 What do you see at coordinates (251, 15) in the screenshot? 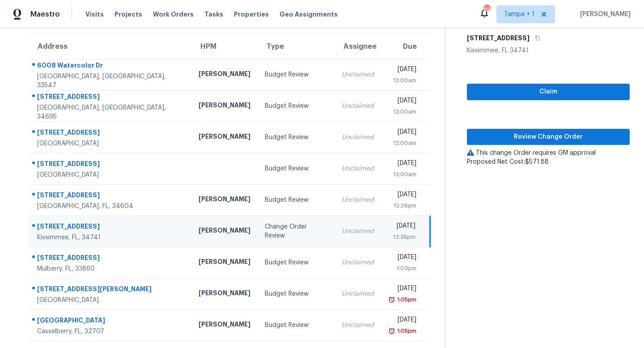
I see `span: Properties` at bounding box center [251, 15].